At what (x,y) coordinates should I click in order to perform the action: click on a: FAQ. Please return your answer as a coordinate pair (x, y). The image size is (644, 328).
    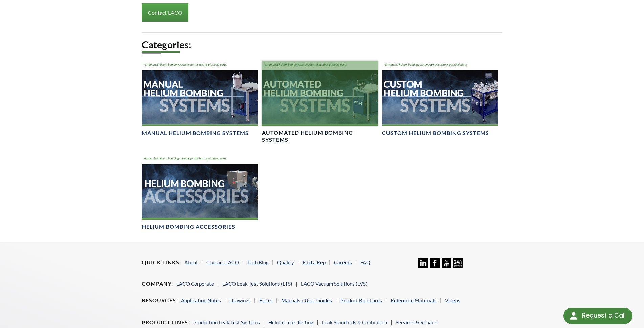
    Looking at the image, I should click on (365, 262).